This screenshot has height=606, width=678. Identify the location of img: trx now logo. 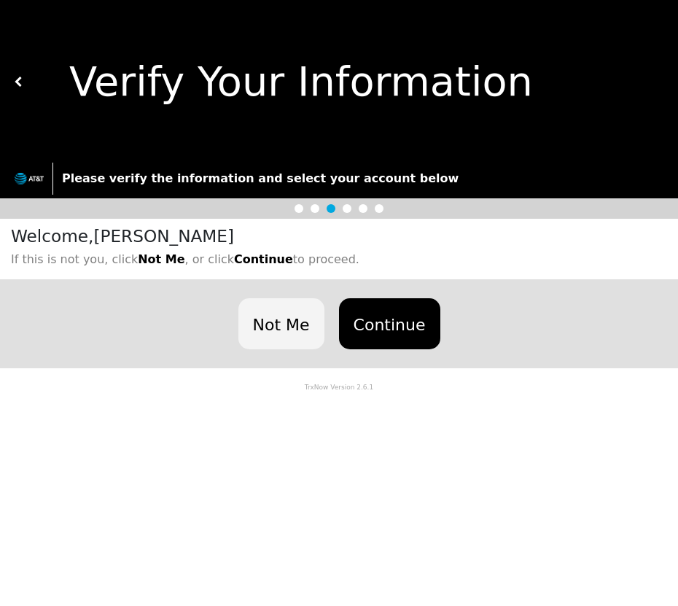
(29, 179).